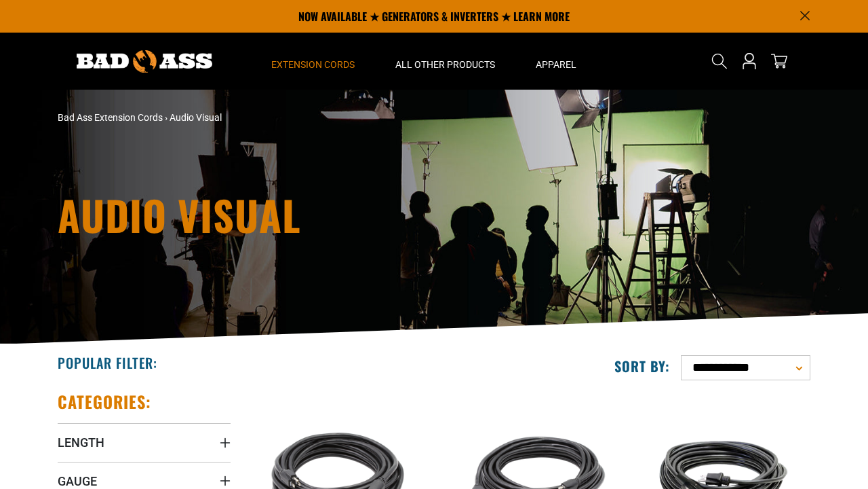 This screenshot has height=489, width=868. I want to click on summary: All Other Products, so click(445, 61).